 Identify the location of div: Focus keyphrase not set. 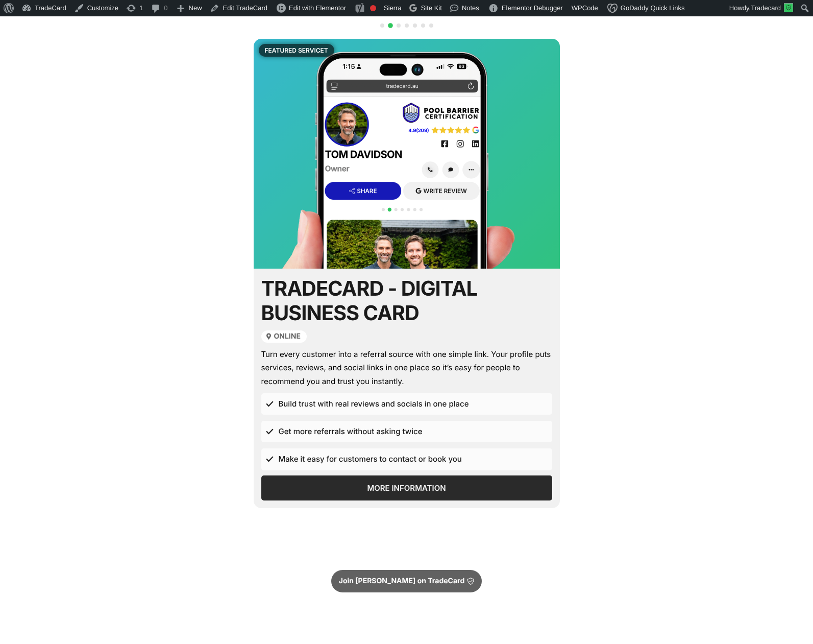
(373, 8).